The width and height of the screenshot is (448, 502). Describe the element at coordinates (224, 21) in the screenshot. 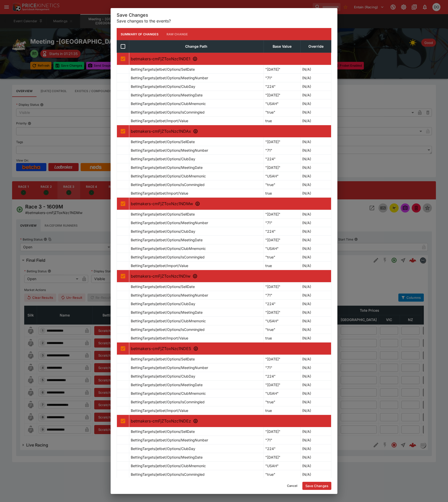

I see `p: Save changes to the events?` at that location.